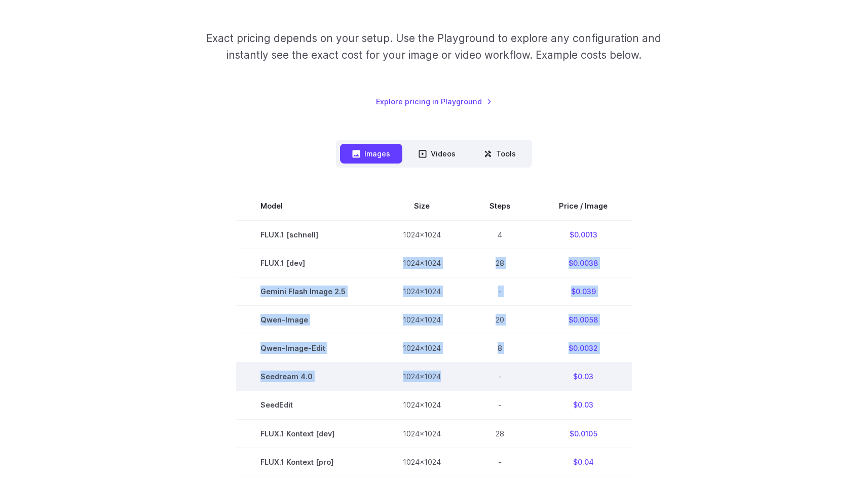 This screenshot has width=868, height=485. What do you see at coordinates (499, 234) in the screenshot?
I see `td: 4` at bounding box center [499, 234].